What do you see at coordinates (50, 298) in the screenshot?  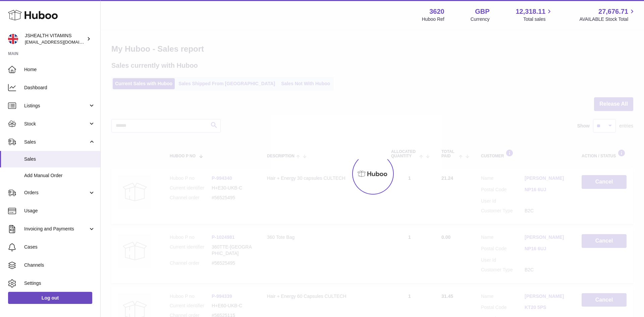 I see `a: Log out` at bounding box center [50, 298].